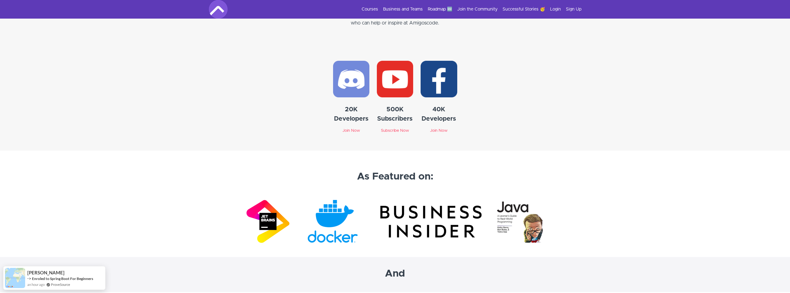 This screenshot has width=790, height=293. What do you see at coordinates (395, 177) in the screenshot?
I see `strong: As Featured on:` at bounding box center [395, 177].